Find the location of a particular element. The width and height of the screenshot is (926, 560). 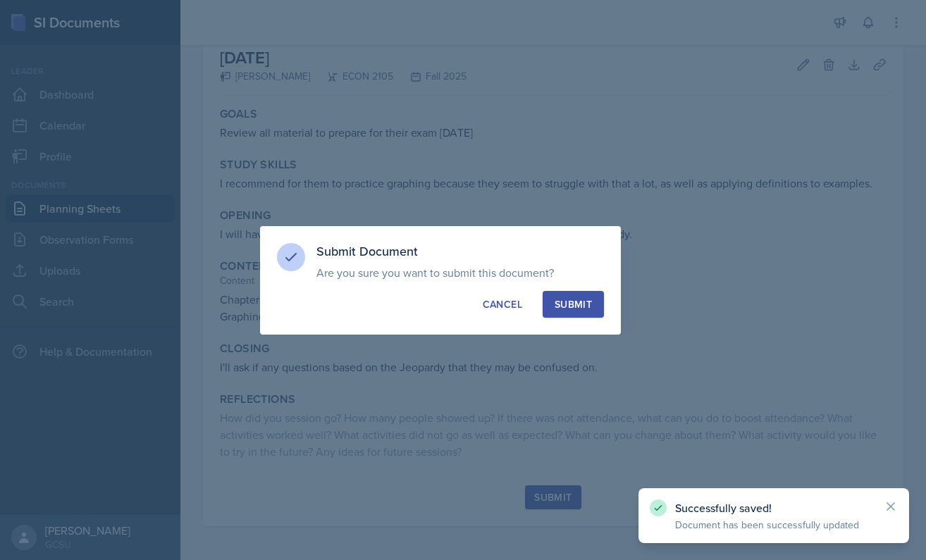

div: Submit is located at coordinates (573, 305).